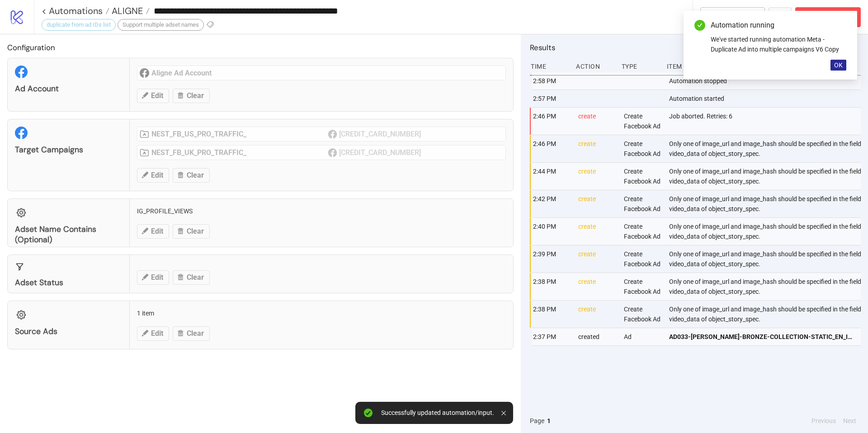 This screenshot has height=433, width=868. I want to click on div: Automation started, so click(765, 98).